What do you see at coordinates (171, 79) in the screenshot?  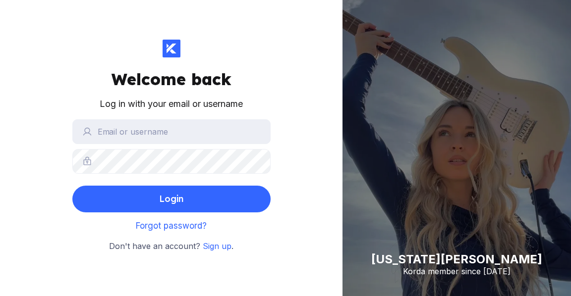 I see `div: Welcome back` at bounding box center [171, 79].